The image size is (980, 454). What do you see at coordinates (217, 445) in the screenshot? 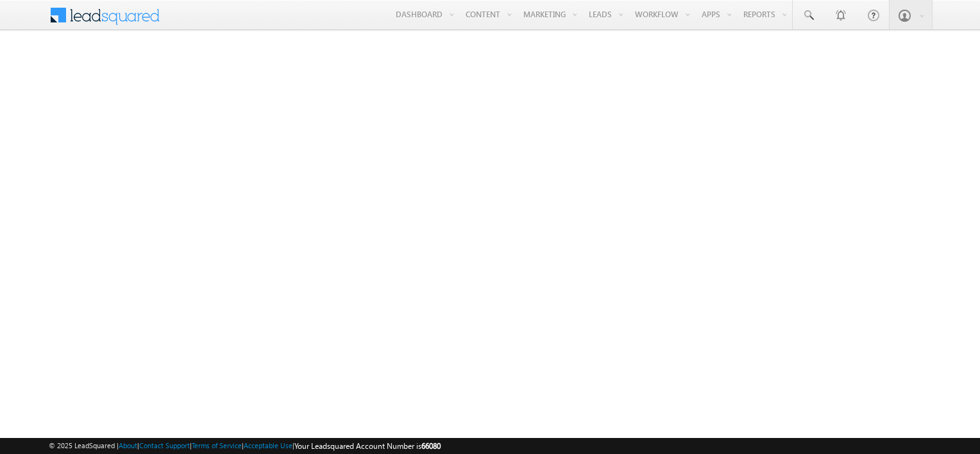
I see `a: Terms of Service` at bounding box center [217, 445].